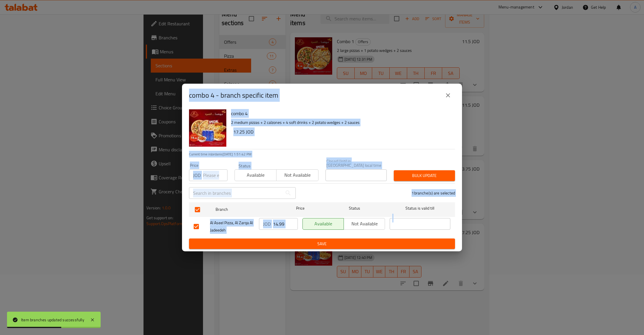 This screenshot has width=644, height=335. Describe the element at coordinates (433, 193) in the screenshot. I see `p: 1 branche(s) are selected` at that location.